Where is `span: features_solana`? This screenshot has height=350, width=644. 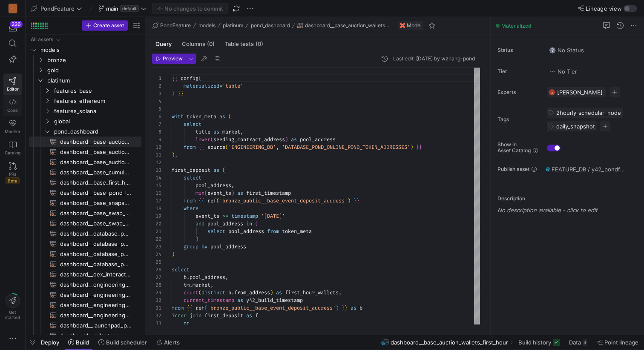
span: features_solana is located at coordinates (97, 111).